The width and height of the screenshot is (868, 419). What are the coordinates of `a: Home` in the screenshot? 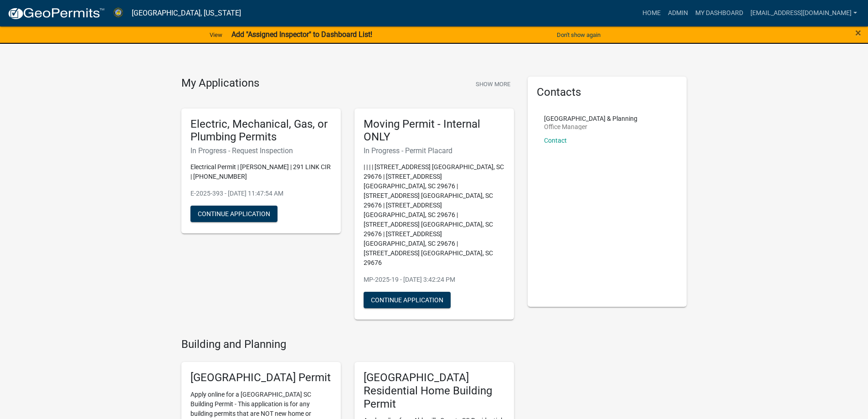 It's located at (652, 14).